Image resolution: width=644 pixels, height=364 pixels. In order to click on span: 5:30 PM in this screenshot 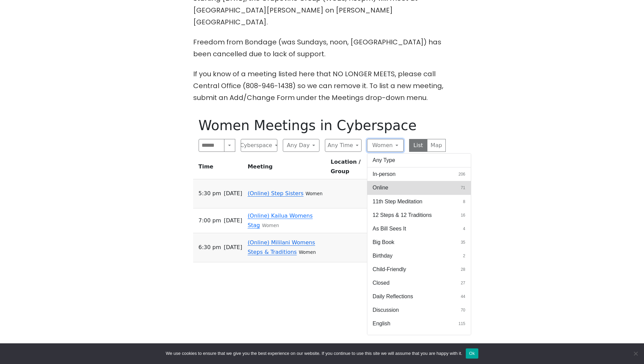, I will do `click(210, 194)`.